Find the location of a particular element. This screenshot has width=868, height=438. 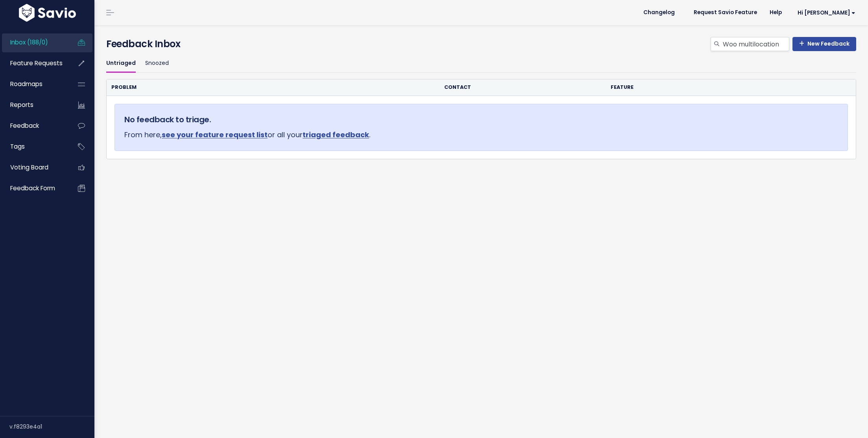

a: Roadmaps is located at coordinates (34, 84).